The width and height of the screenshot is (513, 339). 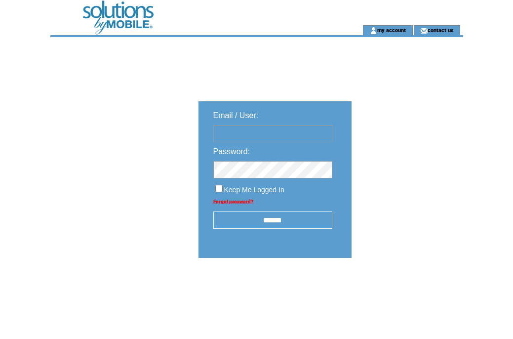 What do you see at coordinates (236, 115) in the screenshot?
I see `span: Email / User:` at bounding box center [236, 115].